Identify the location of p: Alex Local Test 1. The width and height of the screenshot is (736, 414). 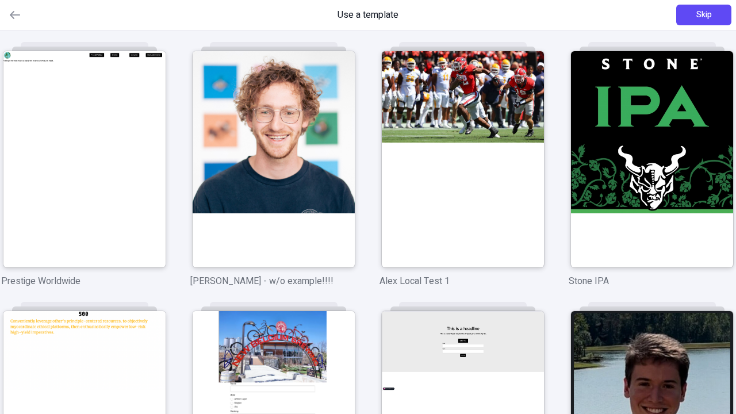
(462, 281).